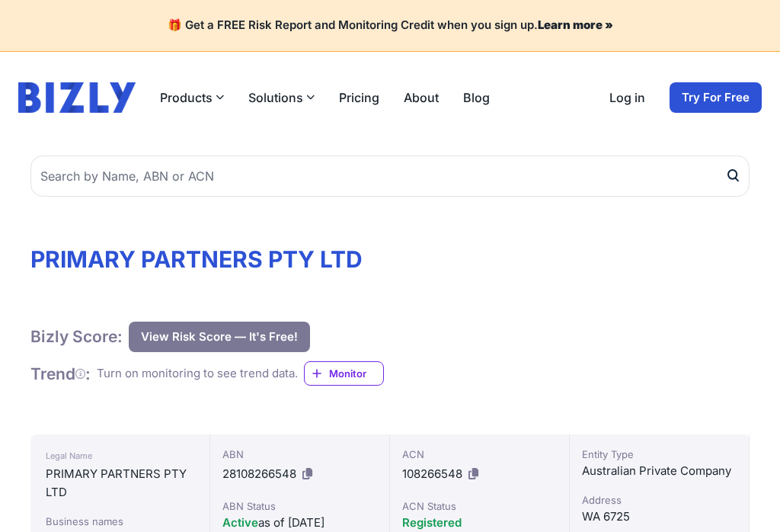 Image resolution: width=780 pixels, height=532 pixels. Describe the element at coordinates (120, 455) in the screenshot. I see `div: Legal Name` at that location.